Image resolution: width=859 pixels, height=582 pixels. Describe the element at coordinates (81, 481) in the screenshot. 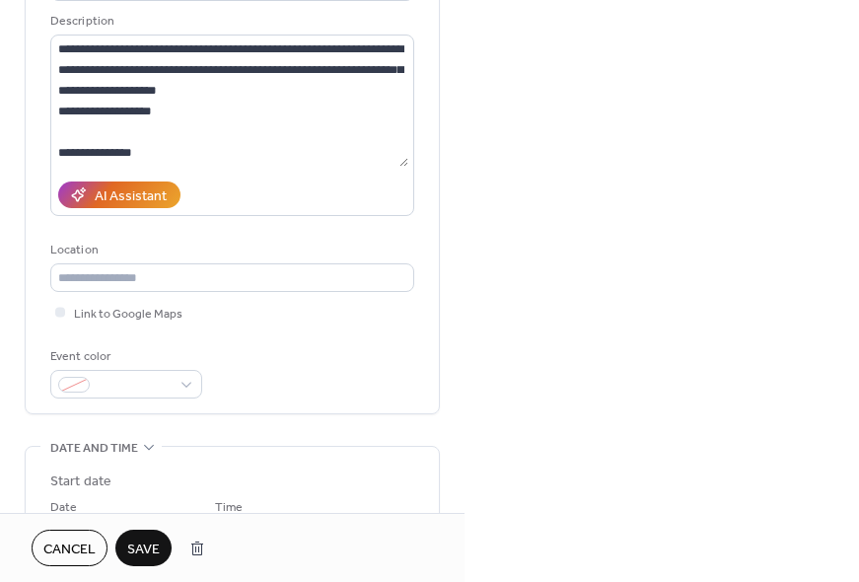

I see `div: Start date` at that location.